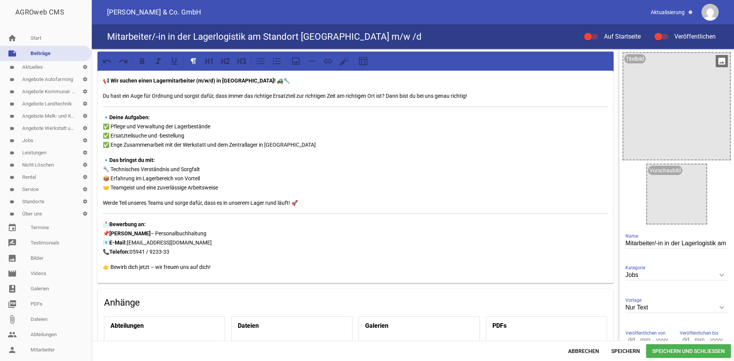 The height and width of the screenshot is (361, 734). What do you see at coordinates (625, 351) in the screenshot?
I see `span: Speichern` at bounding box center [625, 351].